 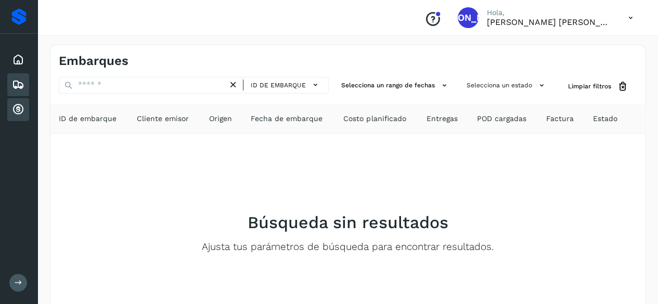 What do you see at coordinates (18, 110) in the screenshot?
I see `div: Cuentas por cobrar` at bounding box center [18, 110].